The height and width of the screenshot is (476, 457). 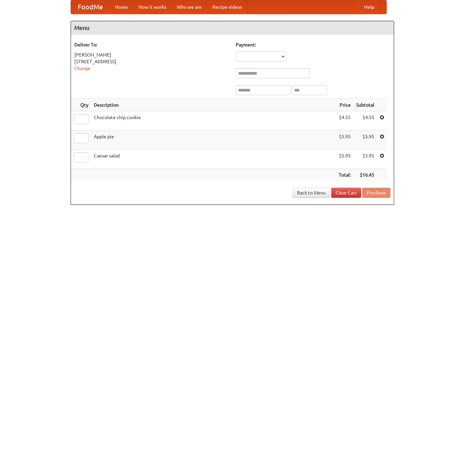 What do you see at coordinates (213, 105) in the screenshot?
I see `th: Description` at bounding box center [213, 105].